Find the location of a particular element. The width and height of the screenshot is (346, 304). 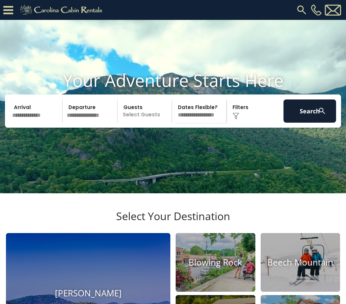

a: Blowing Rock is located at coordinates (216, 262).